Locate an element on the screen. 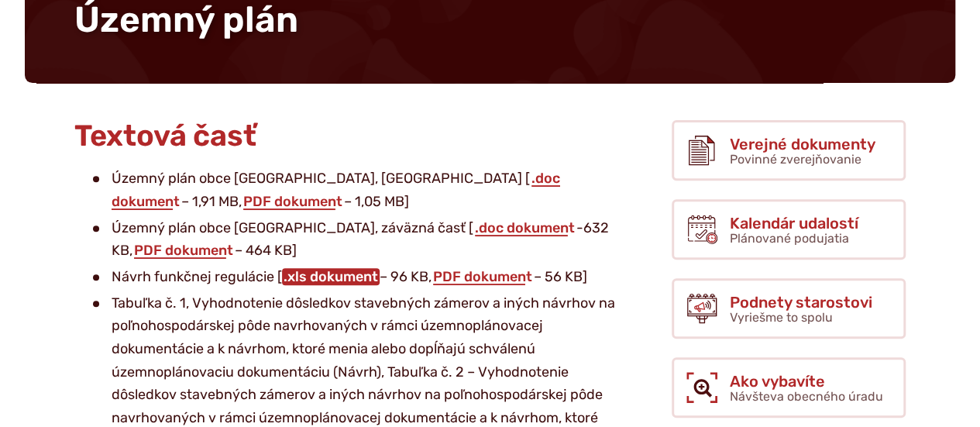 The width and height of the screenshot is (980, 427). span: Podnety starostovi is located at coordinates (801, 302).